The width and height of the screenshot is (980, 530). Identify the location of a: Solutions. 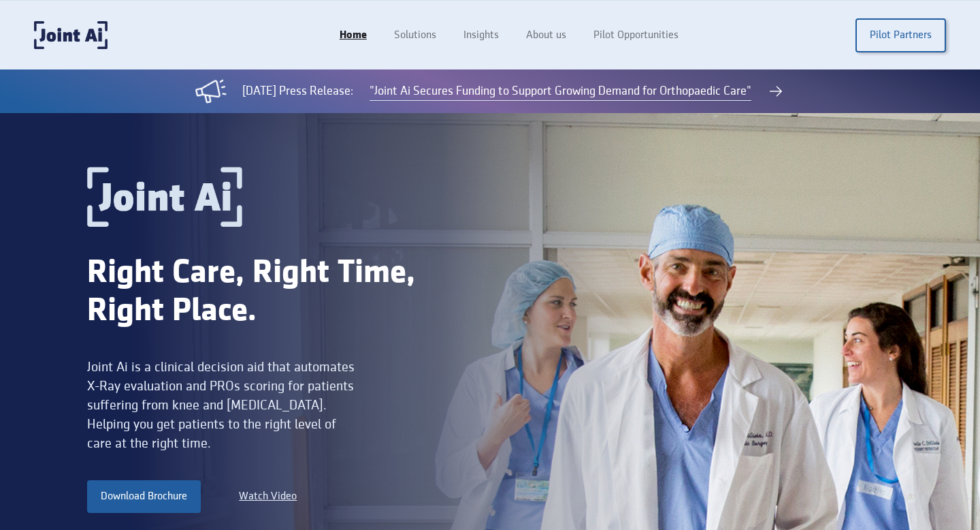
(415, 35).